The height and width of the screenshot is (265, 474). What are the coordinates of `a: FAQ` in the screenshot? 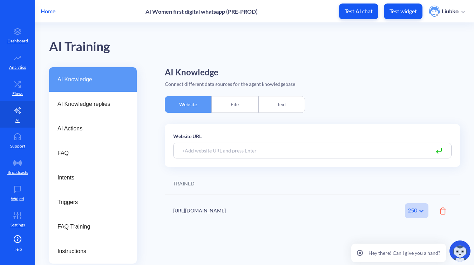 It's located at (93, 153).